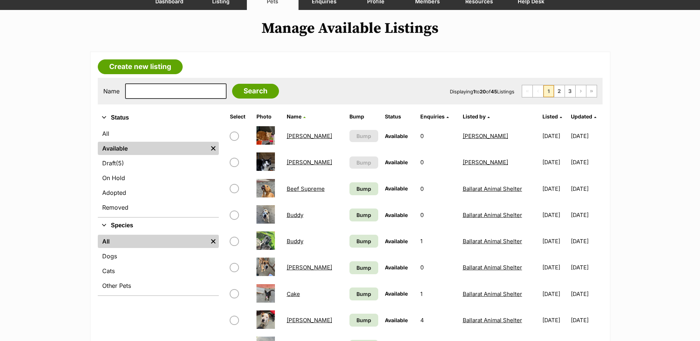 The height and width of the screenshot is (341, 700). What do you see at coordinates (153, 148) in the screenshot?
I see `a: Available` at bounding box center [153, 148].